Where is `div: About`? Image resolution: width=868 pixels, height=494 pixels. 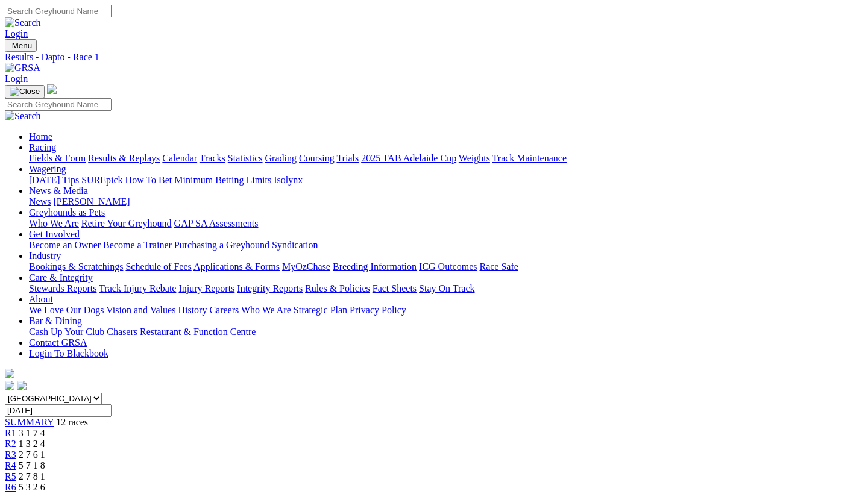 div: About is located at coordinates (446, 310).